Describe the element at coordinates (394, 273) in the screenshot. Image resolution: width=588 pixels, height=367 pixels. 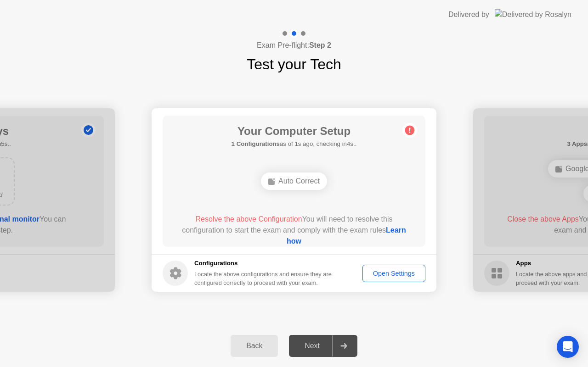
I see `button: Open Settings` at that location.